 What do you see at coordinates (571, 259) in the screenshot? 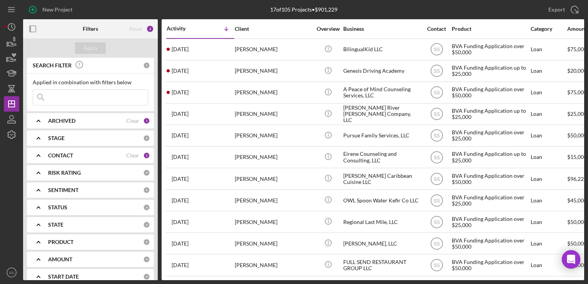
I see `div: Open Intercom Messenger` at bounding box center [571, 259].